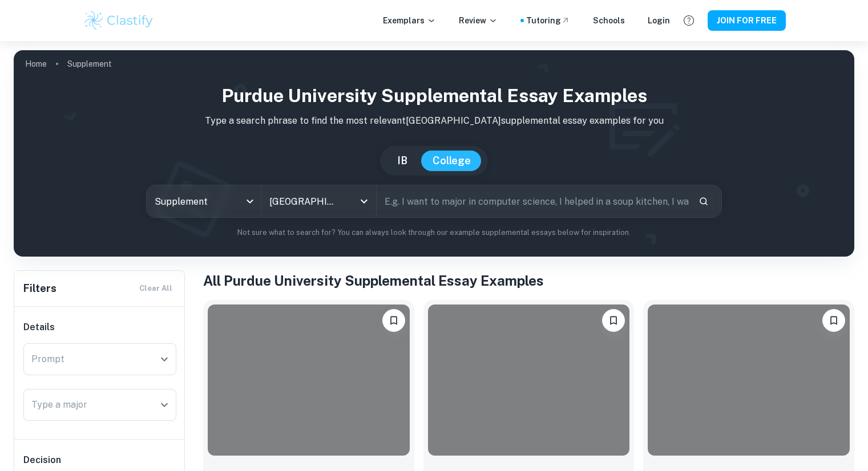 Image resolution: width=868 pixels, height=471 pixels. What do you see at coordinates (118, 21) in the screenshot?
I see `a: Clastify logo` at bounding box center [118, 21].